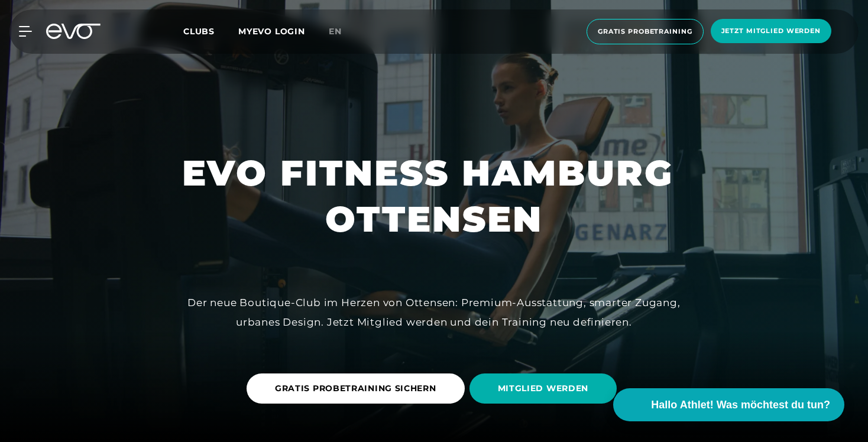 This screenshot has height=442, width=868. I want to click on span: MITGLIED WERDEN, so click(544, 388).